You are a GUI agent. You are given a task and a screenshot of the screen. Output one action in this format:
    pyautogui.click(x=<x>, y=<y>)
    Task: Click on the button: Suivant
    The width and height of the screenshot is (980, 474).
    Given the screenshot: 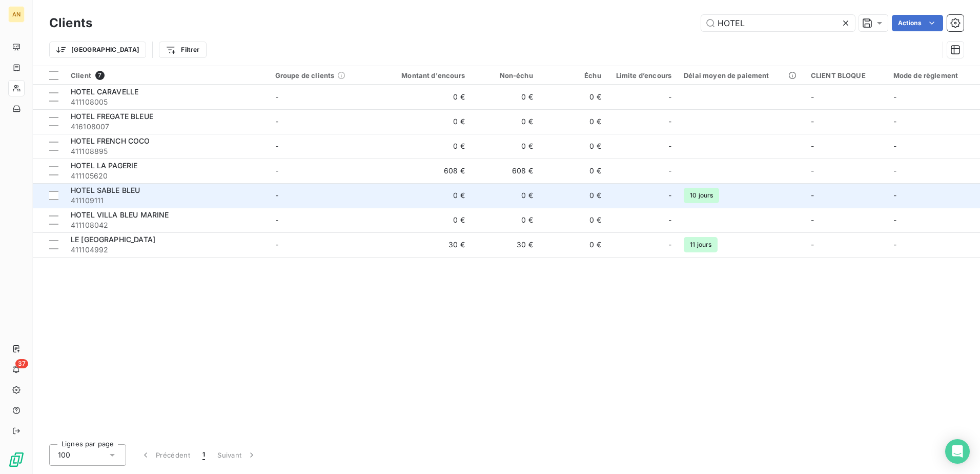 What is the action you would take?
    pyautogui.click(x=237, y=455)
    